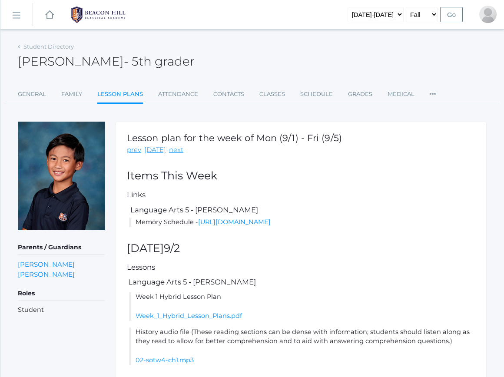 The height and width of the screenshot is (377, 504). I want to click on div: Lew Soratorio, so click(488, 14).